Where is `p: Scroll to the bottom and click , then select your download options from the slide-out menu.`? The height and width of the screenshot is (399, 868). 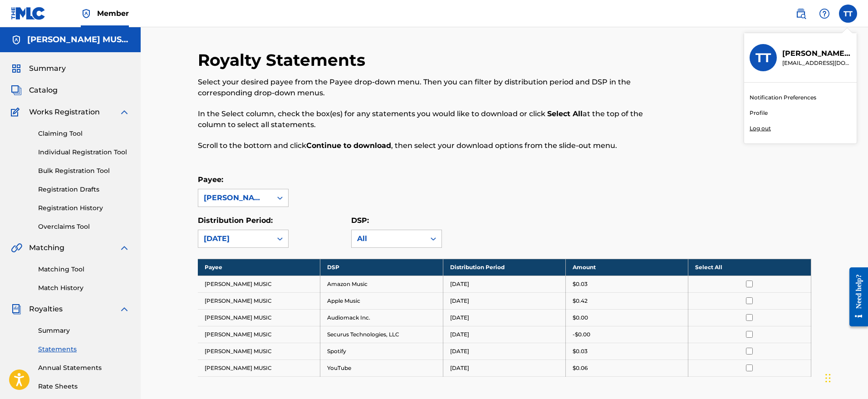
p: Scroll to the bottom and click , then select your download options from the slide-out menu. is located at coordinates (434, 146).